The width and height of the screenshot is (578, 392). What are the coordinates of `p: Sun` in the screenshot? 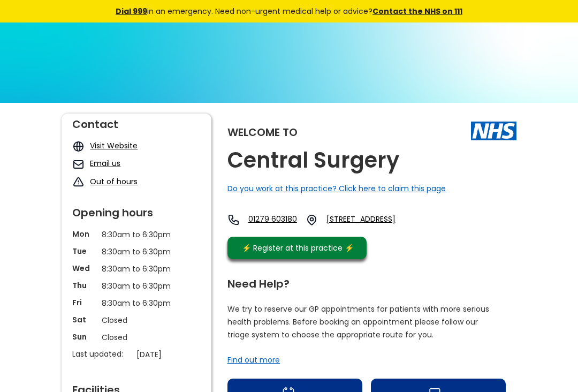 It's located at (84, 336).